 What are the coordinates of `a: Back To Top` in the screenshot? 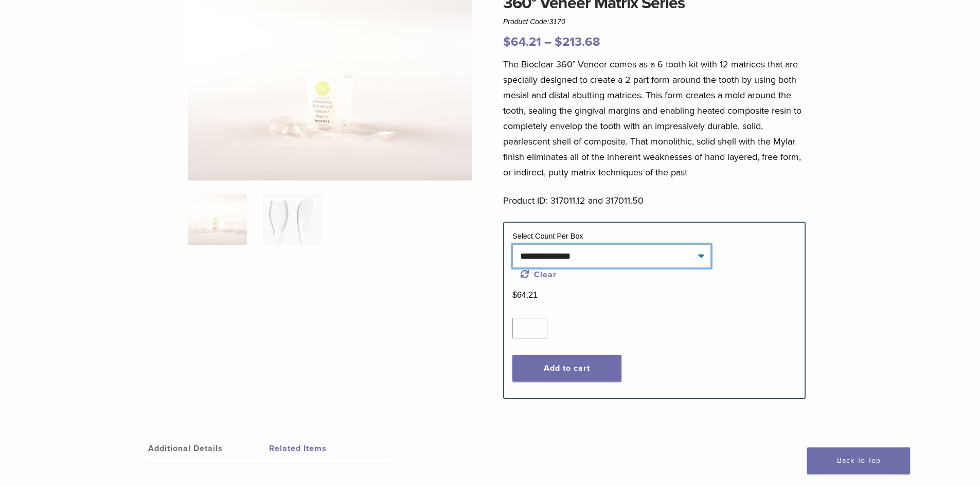 It's located at (858, 461).